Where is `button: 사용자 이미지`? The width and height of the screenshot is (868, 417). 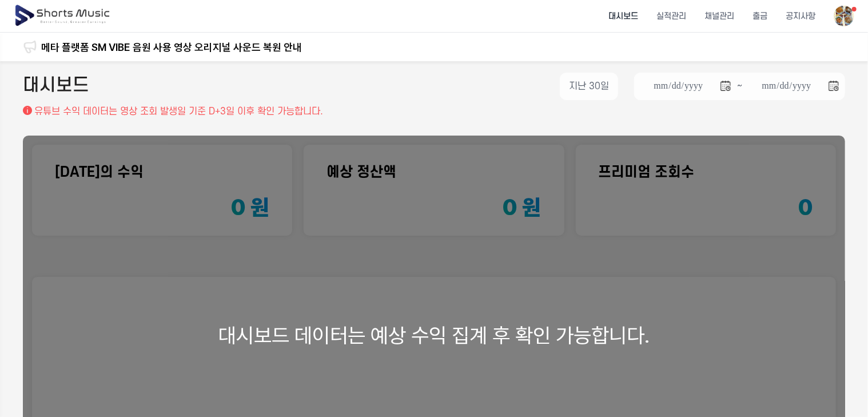 button: 사용자 이미지 is located at coordinates (843, 16).